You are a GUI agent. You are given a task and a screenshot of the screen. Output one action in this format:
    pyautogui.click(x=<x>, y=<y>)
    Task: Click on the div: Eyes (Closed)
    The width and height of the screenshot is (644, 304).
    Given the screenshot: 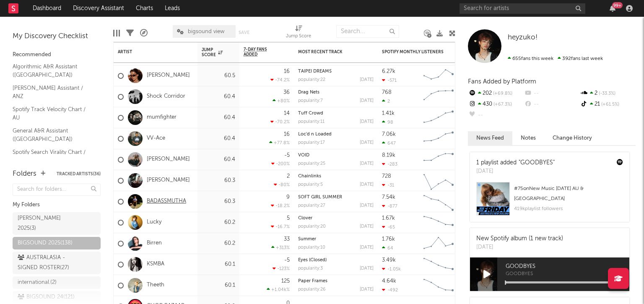 What is the action you would take?
    pyautogui.click(x=336, y=260)
    